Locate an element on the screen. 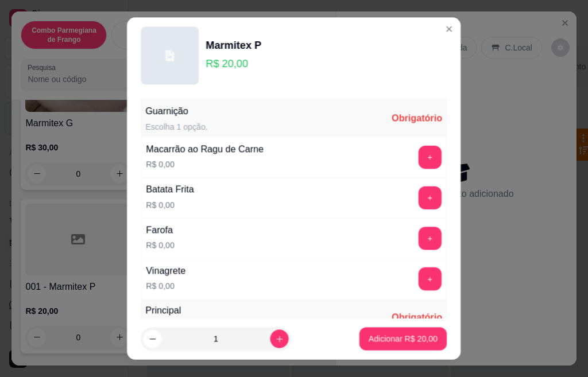 The width and height of the screenshot is (588, 377). div: Principal is located at coordinates (177, 311).